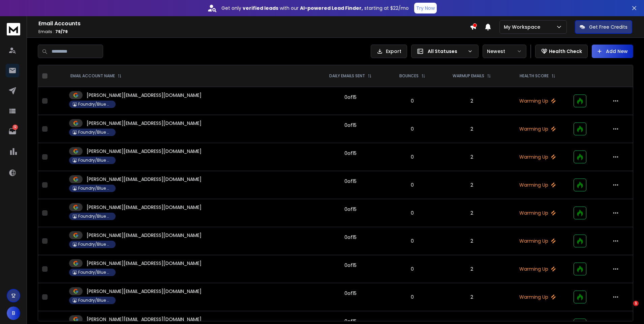 The image size is (644, 324). Describe the element at coordinates (469, 76) in the screenshot. I see `p: WARMUP EMAILS` at that location.